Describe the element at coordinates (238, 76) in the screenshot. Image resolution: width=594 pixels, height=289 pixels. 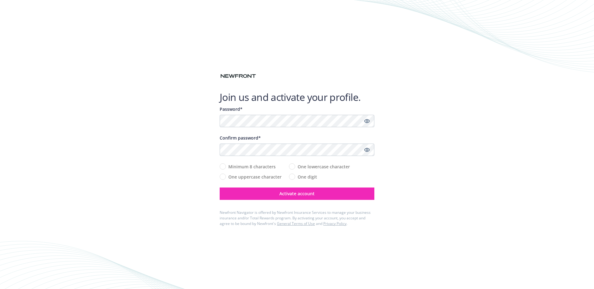
I see `img: Newfront logo` at that location.